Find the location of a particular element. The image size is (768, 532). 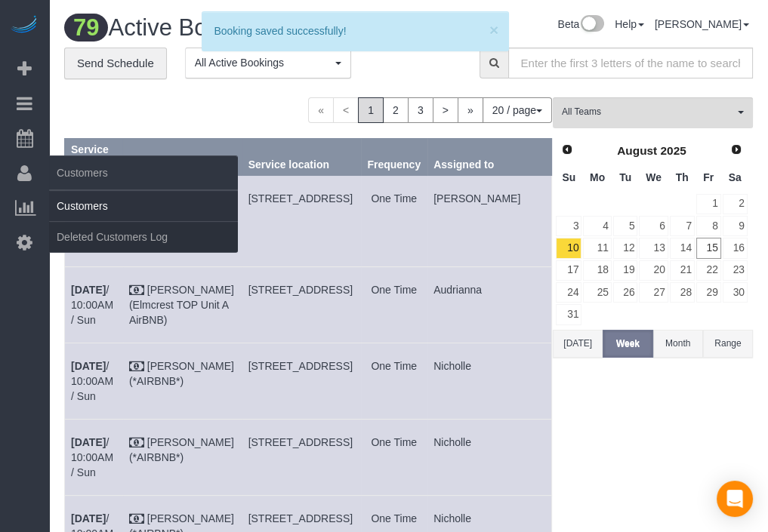

span: August is located at coordinates (637, 150).